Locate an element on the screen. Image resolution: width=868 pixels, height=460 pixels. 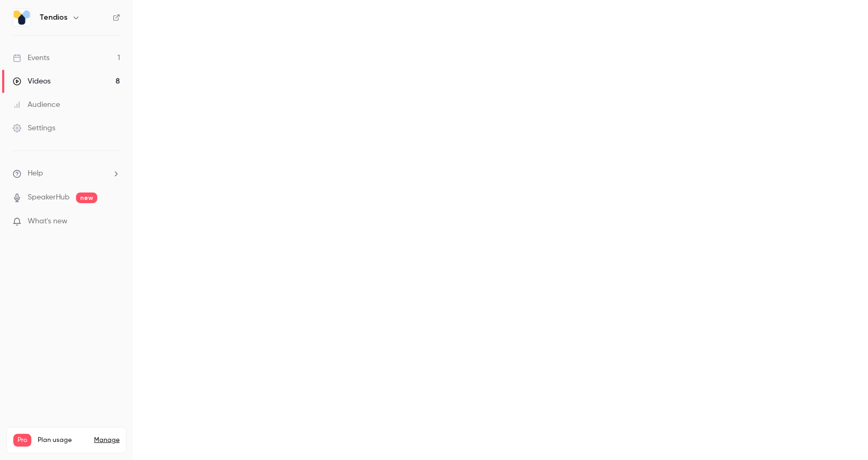
a: Manage is located at coordinates (107, 441).